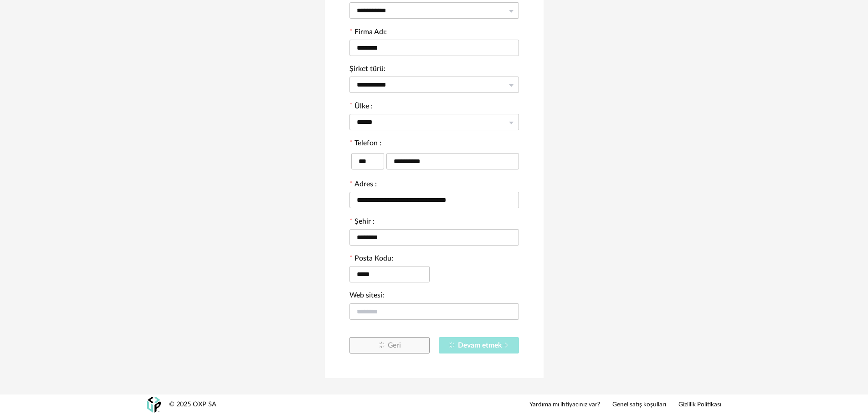  I want to click on font: Gizlilik Politikası, so click(700, 404).